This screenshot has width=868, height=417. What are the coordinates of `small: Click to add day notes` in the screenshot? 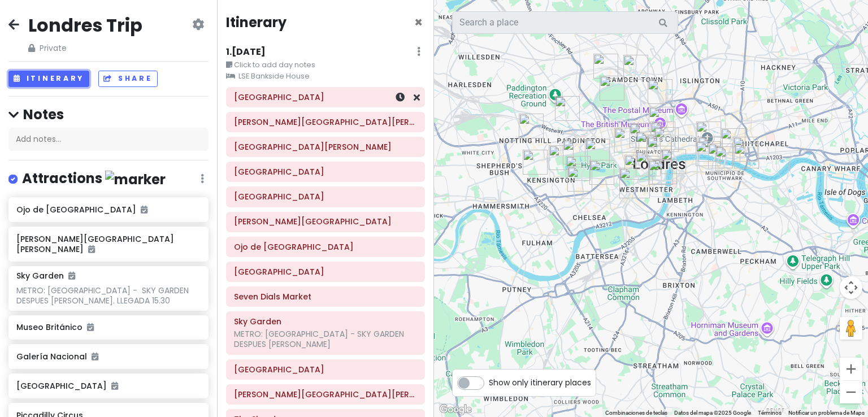 It's located at (325, 65).